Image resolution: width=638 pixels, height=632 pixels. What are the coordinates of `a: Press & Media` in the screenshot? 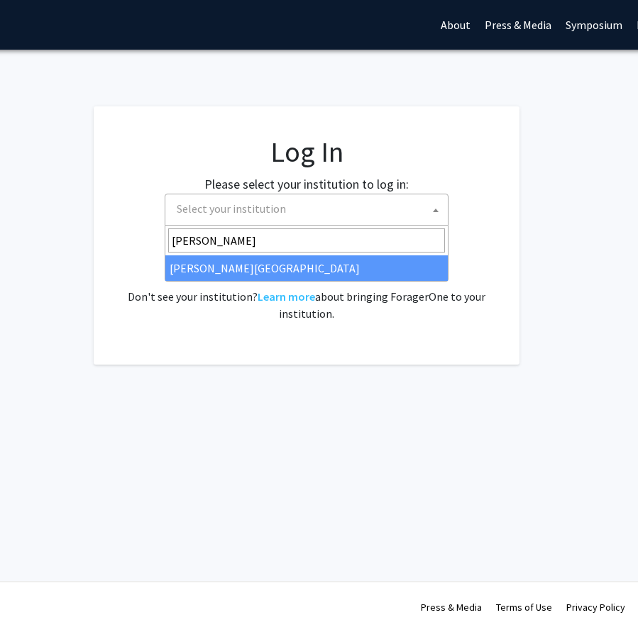 It's located at (451, 607).